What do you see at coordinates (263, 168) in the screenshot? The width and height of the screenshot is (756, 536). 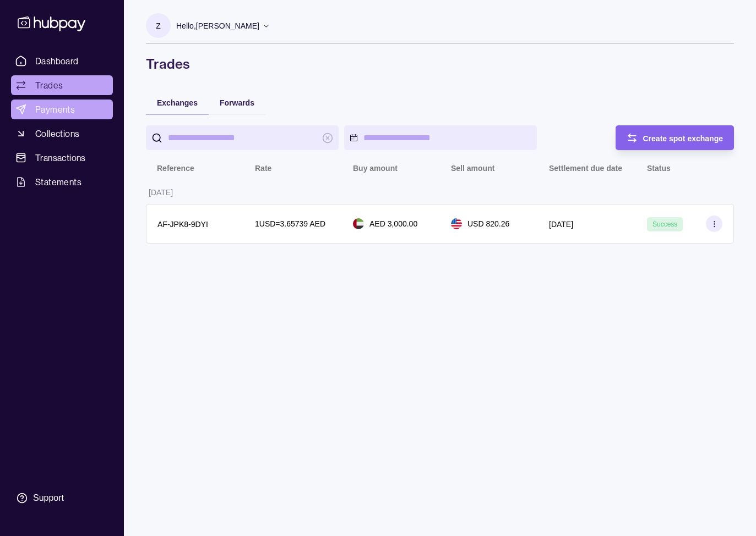 I see `p: Rate` at bounding box center [263, 168].